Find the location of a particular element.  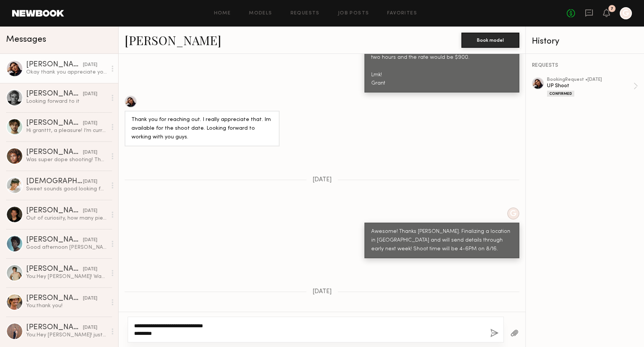

div: UP Shoot is located at coordinates (590, 85).